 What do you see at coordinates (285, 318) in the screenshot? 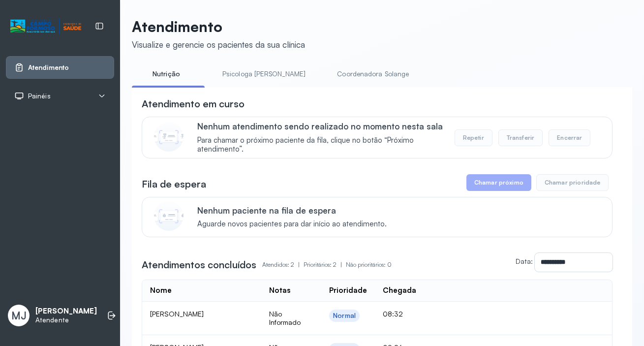
I see `span: Não Informado` at bounding box center [285, 318].